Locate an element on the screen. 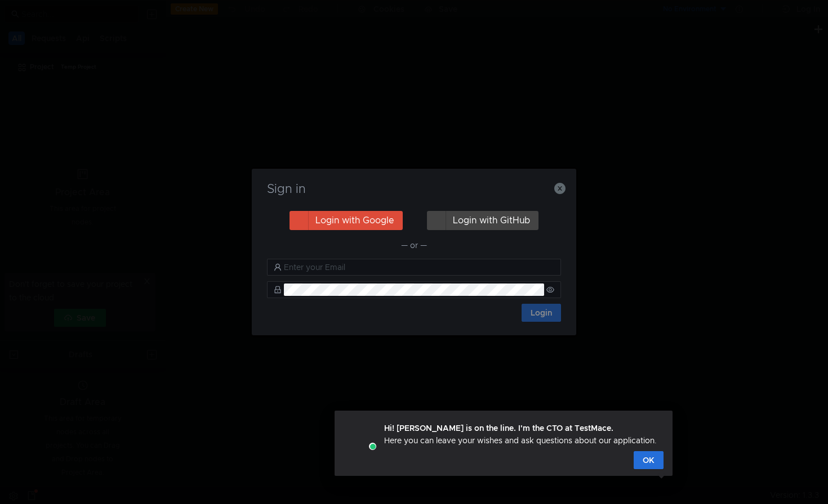 This screenshot has height=504, width=828. input: Enter your Email is located at coordinates (419, 267).